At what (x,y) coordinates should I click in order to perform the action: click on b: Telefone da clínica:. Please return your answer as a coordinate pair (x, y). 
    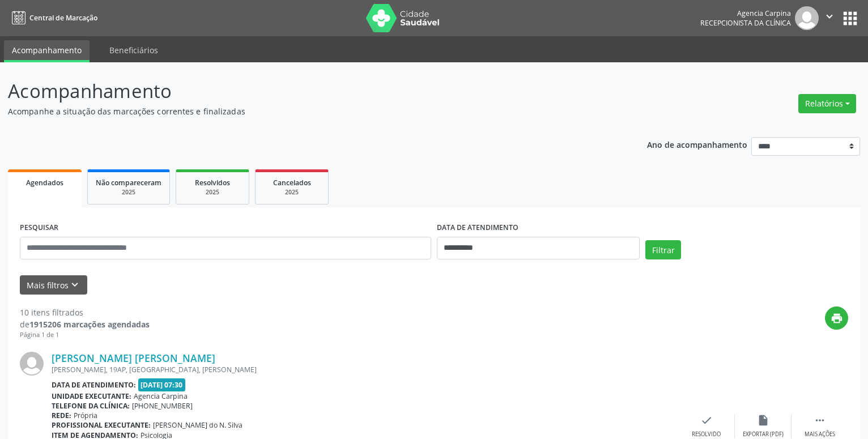
    Looking at the image, I should click on (91, 405).